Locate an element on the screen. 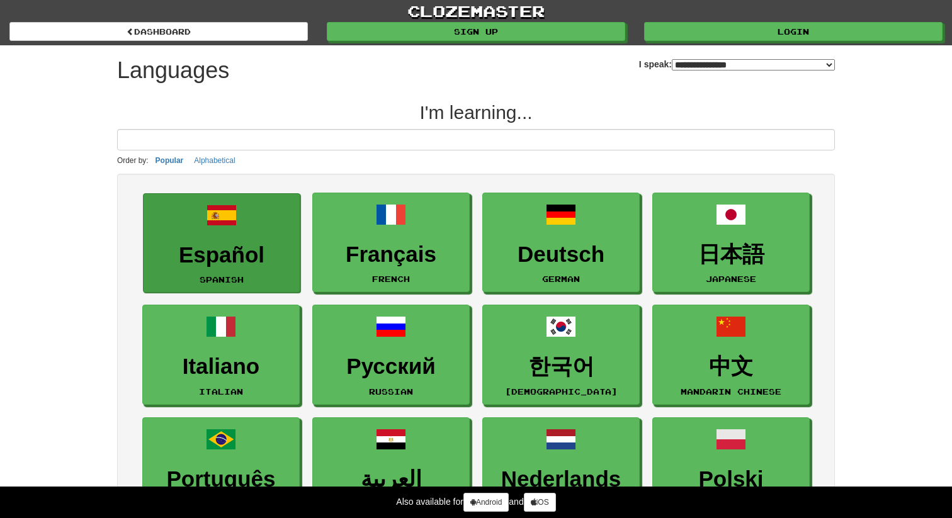  h3: Deutsch is located at coordinates (561, 254).